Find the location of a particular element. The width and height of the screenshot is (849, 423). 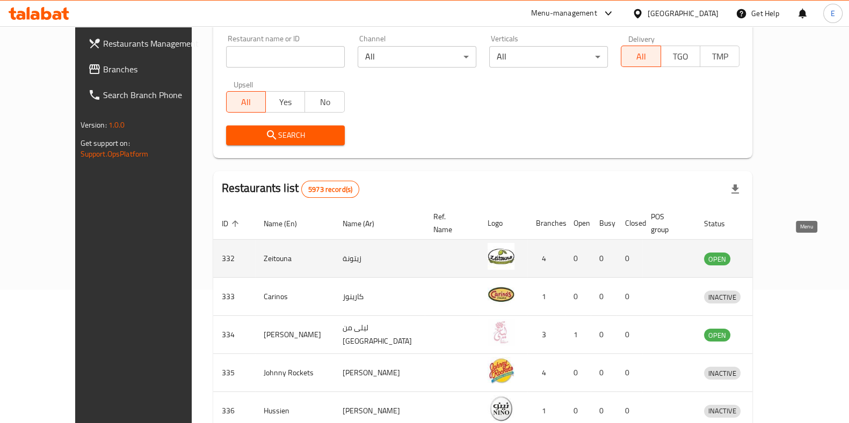

td: 333 is located at coordinates (234, 297).